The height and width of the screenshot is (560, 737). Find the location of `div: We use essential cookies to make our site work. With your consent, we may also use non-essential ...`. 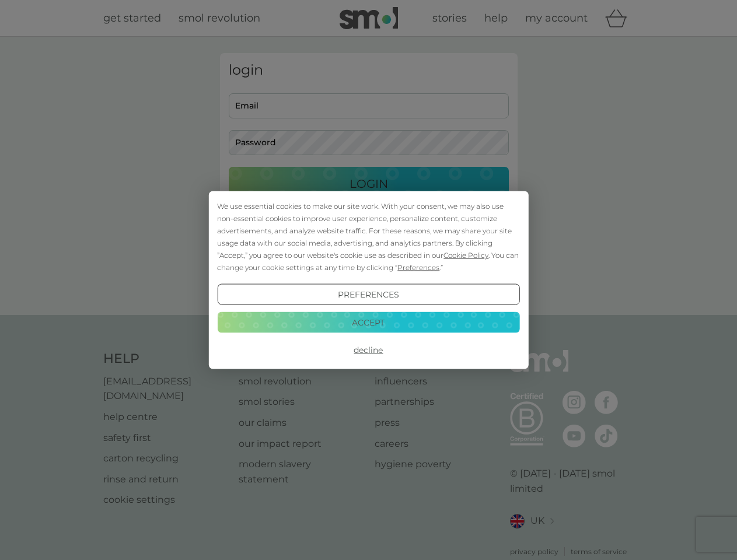

div: We use essential cookies to make our site work. With your consent, we may also use non-essential ... is located at coordinates (368, 237).